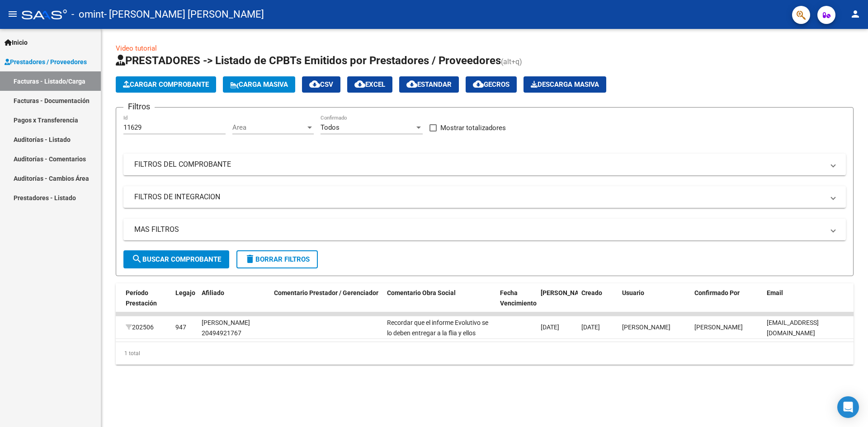 This screenshot has height=427, width=868. I want to click on span: PRESTADORES -> Listado de CPBTs Emitidos por Prestadores / Proveedores, so click(308, 61).